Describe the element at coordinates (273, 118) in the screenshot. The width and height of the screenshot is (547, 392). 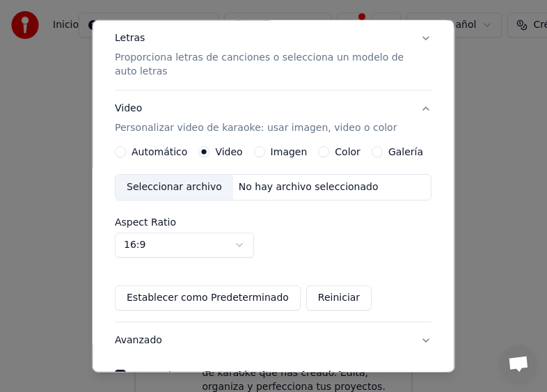
I see `button: VideoPersonalizar video de karaoke: usar imagen, video o color` at that location.